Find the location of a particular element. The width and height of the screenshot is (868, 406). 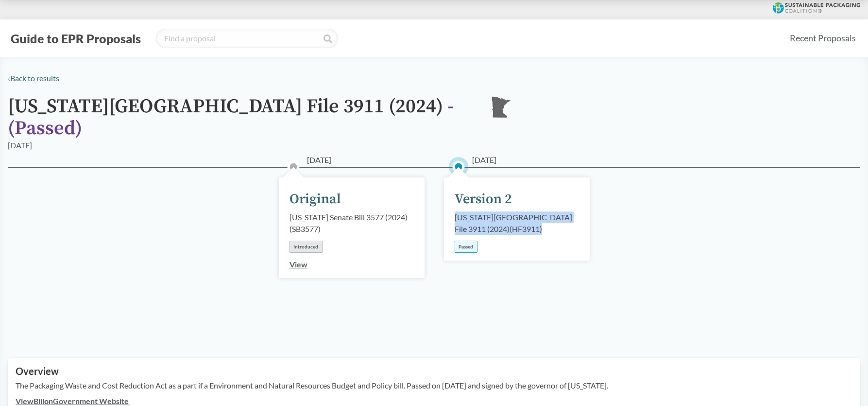

h2: Overview is located at coordinates (434, 371).